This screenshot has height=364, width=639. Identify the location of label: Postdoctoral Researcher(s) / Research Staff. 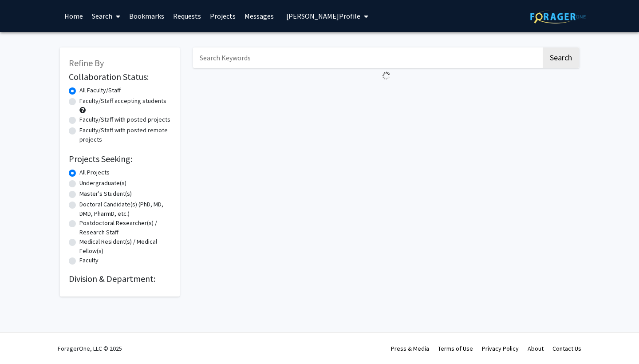
(125, 228).